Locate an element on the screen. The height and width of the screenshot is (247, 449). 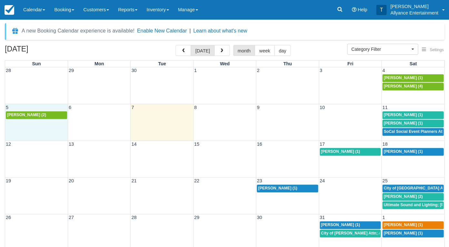
span: 17 is located at coordinates (322, 144).